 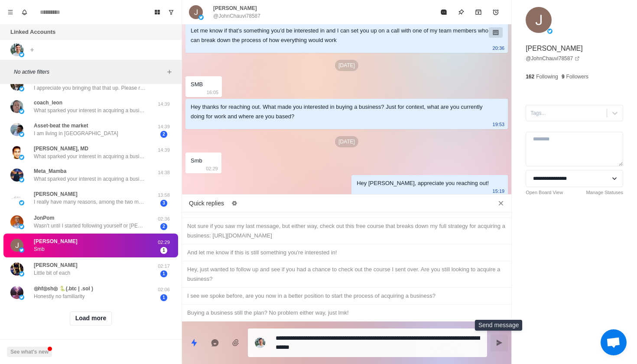 What do you see at coordinates (499, 191) in the screenshot?
I see `p: 15:19` at bounding box center [499, 191].